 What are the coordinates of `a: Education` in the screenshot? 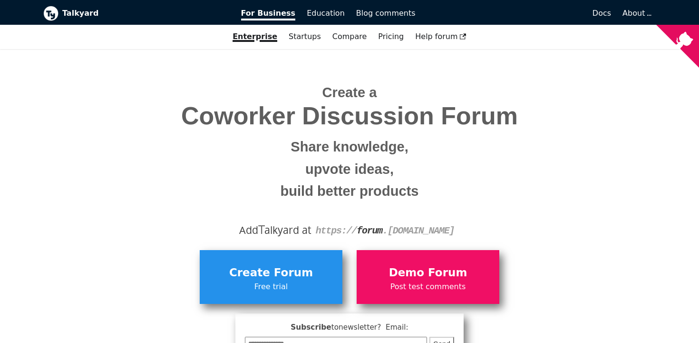 It's located at (326, 13).